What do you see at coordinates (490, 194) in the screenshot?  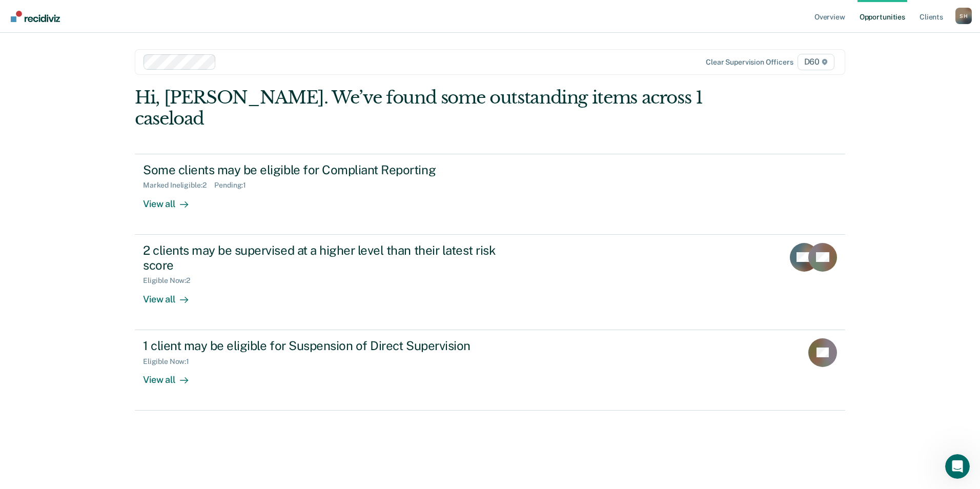 I see `a: Some clients may be eligible for Compliant ReportingMarked Ineligible:2Pending:1View all` at bounding box center [490, 194].